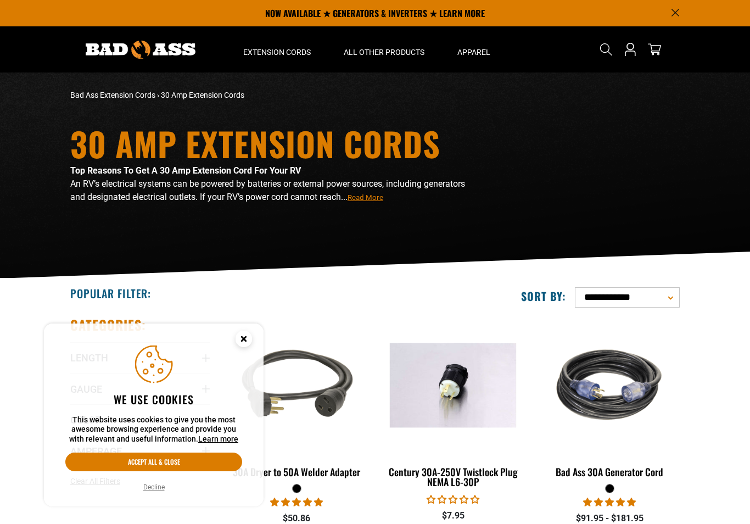  I want to click on summary: Apparel, so click(474, 49).